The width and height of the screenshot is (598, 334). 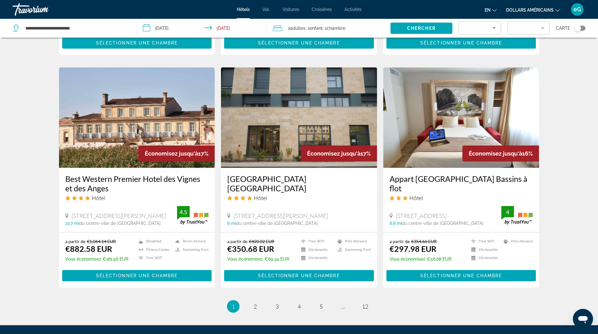 What do you see at coordinates (322, 9) in the screenshot?
I see `a: Croisières` at bounding box center [322, 9].